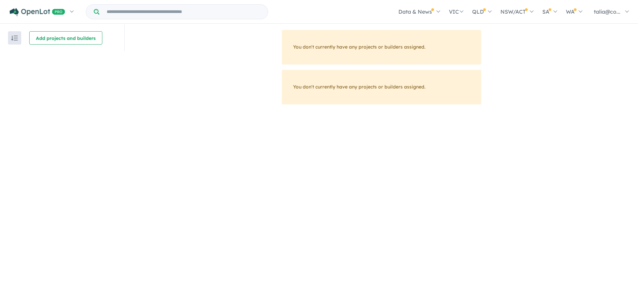 The image size is (638, 303). Describe the element at coordinates (608, 12) in the screenshot. I see `span: talia@co...` at that location.